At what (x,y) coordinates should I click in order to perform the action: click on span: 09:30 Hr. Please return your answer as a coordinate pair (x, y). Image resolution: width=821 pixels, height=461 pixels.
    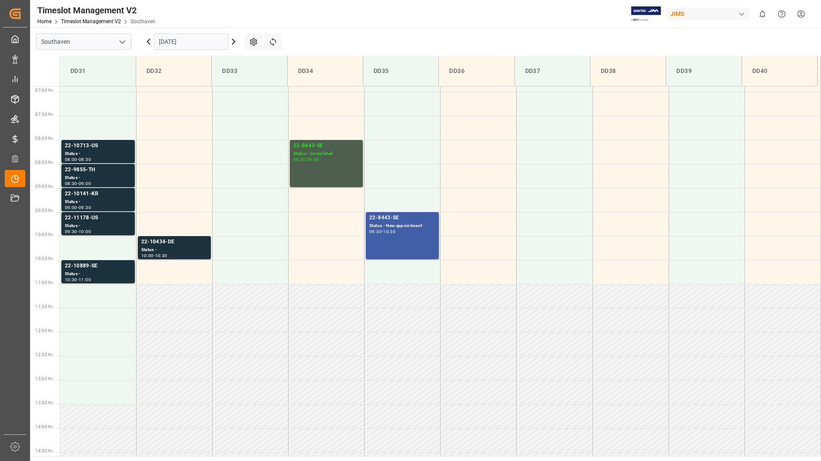
    Looking at the image, I should click on (44, 211).